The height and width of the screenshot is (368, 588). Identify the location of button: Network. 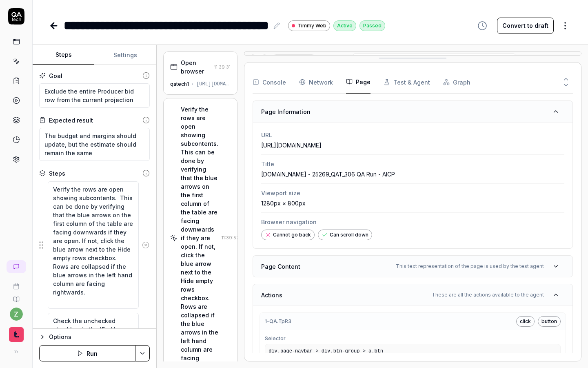
(316, 82).